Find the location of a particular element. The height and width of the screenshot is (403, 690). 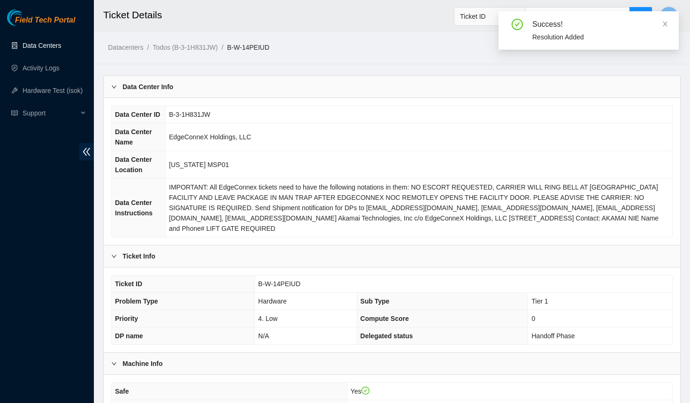

span: Tier 1 is located at coordinates (540, 302).